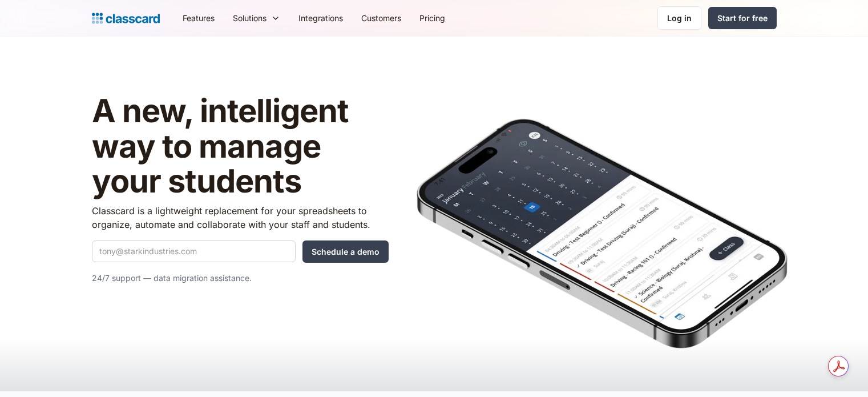  Describe the element at coordinates (240, 278) in the screenshot. I see `p: 24/7 support — data migration assistance.` at that location.